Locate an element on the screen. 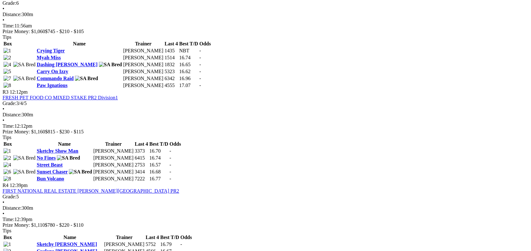 This screenshot has width=531, height=251. a: No Fines is located at coordinates (46, 158).